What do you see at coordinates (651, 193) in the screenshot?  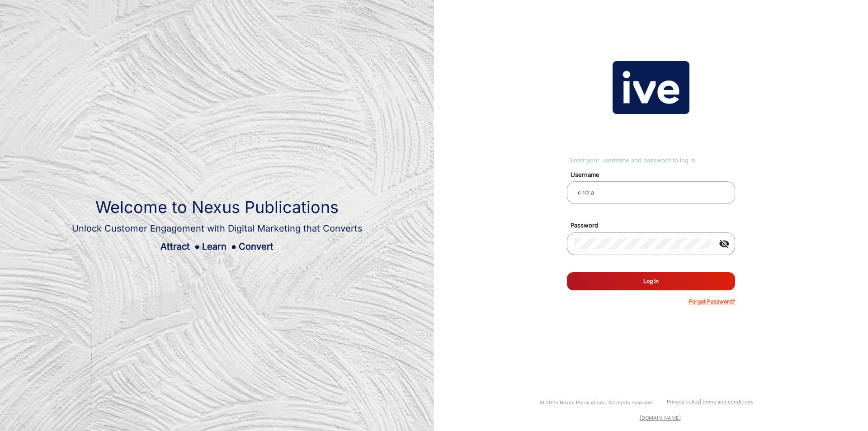 I see `input: Your username` at bounding box center [651, 193].